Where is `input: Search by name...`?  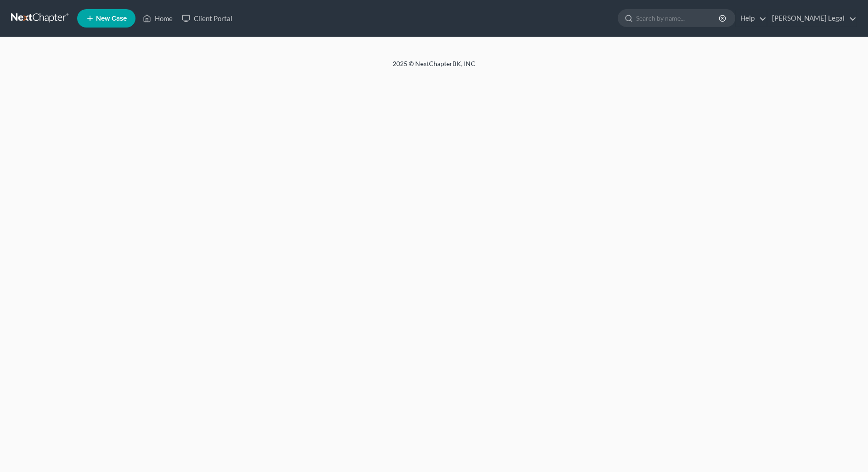 input: Search by name... is located at coordinates (678, 18).